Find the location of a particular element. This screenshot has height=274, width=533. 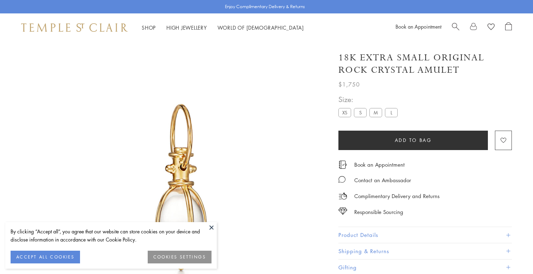

p: Complimentary Delivery and Returns is located at coordinates (397, 196).